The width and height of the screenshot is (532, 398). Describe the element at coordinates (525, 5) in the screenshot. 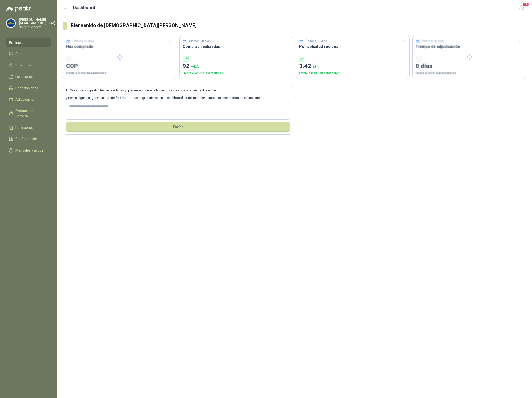

I see `span: 11` at that location.